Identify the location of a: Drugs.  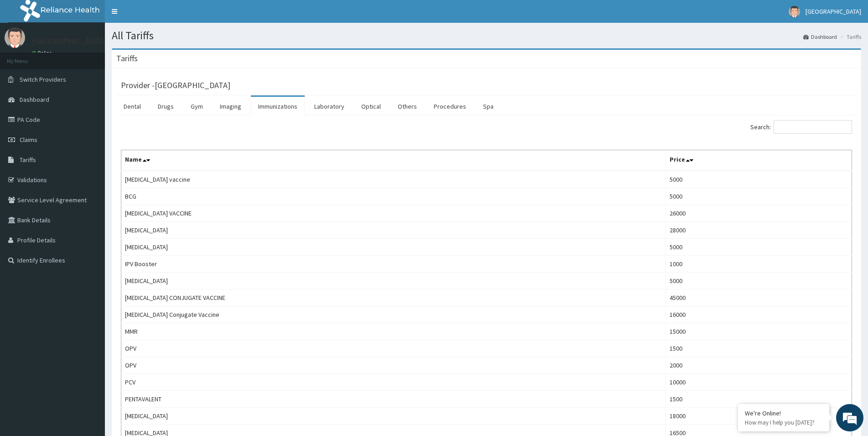
(165, 106).